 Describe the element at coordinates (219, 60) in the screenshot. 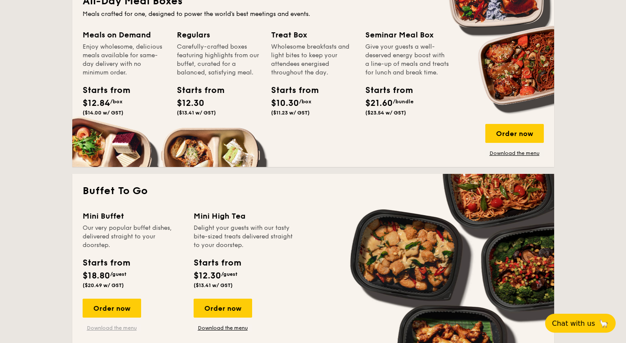

I see `div: Carefully-crafted boxes featuring highlights from our buffet, curated for a balanced, satisfying ...` at that location.